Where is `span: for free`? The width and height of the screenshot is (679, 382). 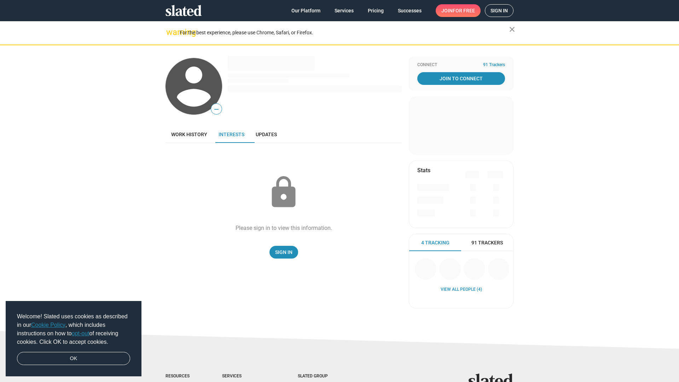
span: for free is located at coordinates (464, 11).